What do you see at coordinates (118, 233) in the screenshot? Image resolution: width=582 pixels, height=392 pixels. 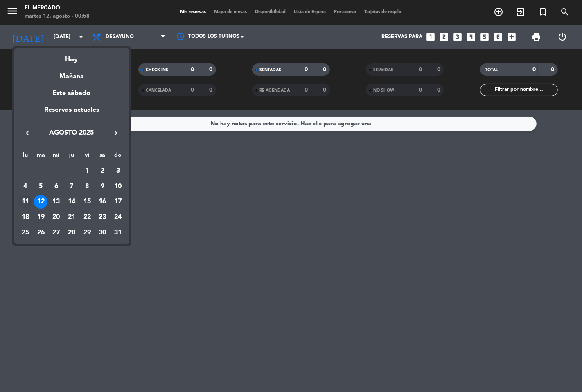 I see `div: 31` at bounding box center [118, 233].